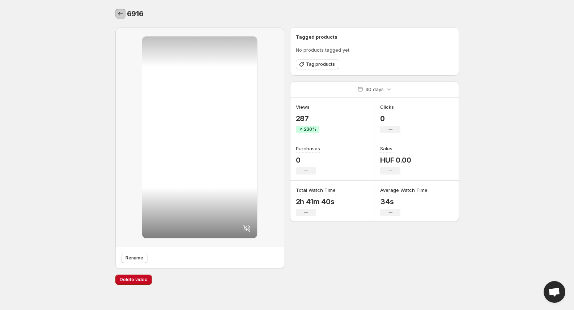 This screenshot has width=574, height=310. I want to click on h3: Clicks, so click(387, 107).